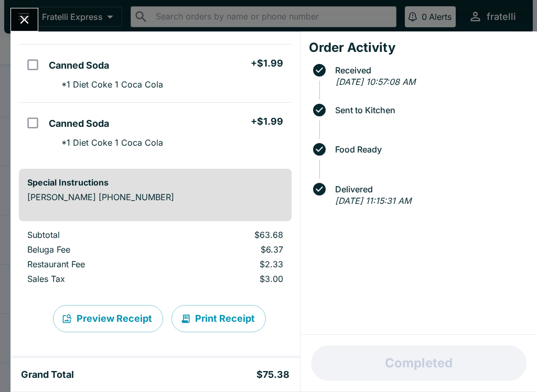  I want to click on p: Restaurant Fee, so click(95, 265).